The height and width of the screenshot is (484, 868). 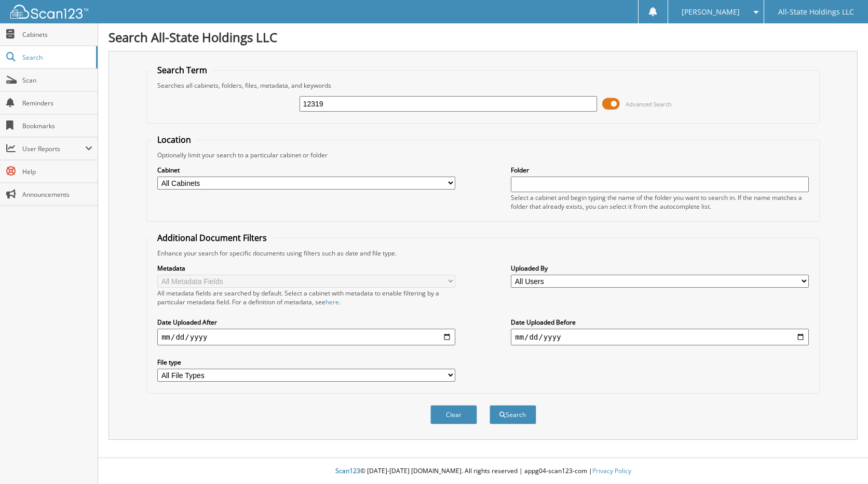 What do you see at coordinates (483, 37) in the screenshot?
I see `h1: Search All-State Holdings LLC` at bounding box center [483, 37].